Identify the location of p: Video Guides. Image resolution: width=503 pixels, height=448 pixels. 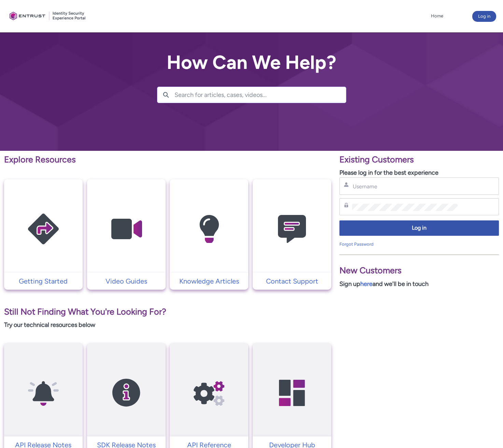
(126, 281).